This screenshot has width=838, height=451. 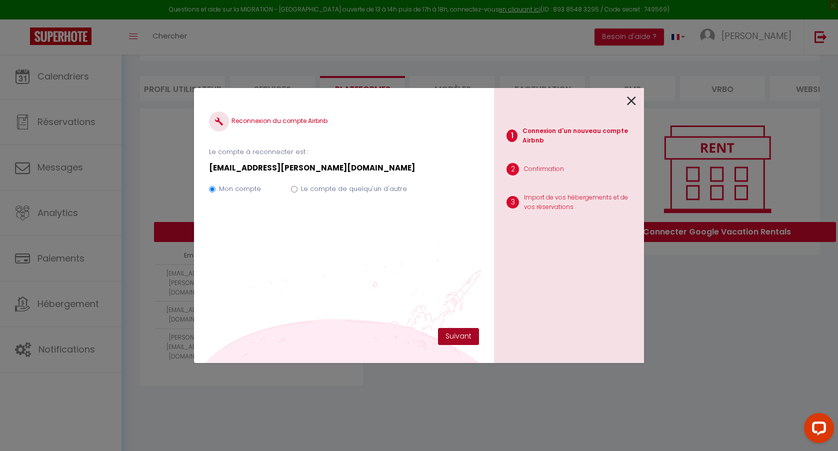 What do you see at coordinates (344, 121) in the screenshot?
I see `h4: Reconnexion du compte Airbnb` at bounding box center [344, 121].